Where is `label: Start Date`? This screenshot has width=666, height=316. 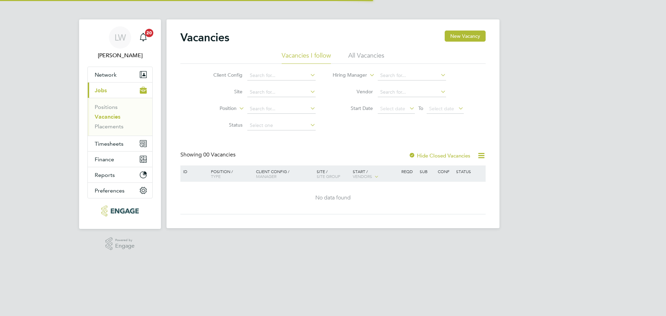 label: Start Date is located at coordinates (353, 108).